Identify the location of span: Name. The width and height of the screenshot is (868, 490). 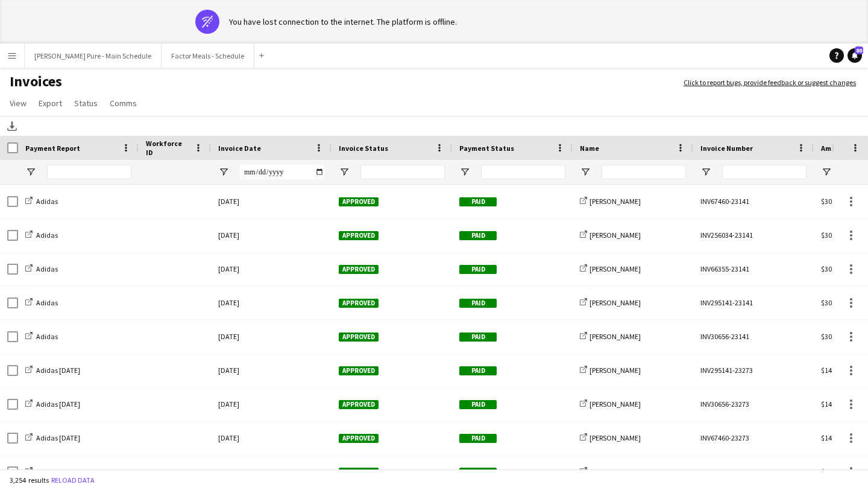
(590, 148).